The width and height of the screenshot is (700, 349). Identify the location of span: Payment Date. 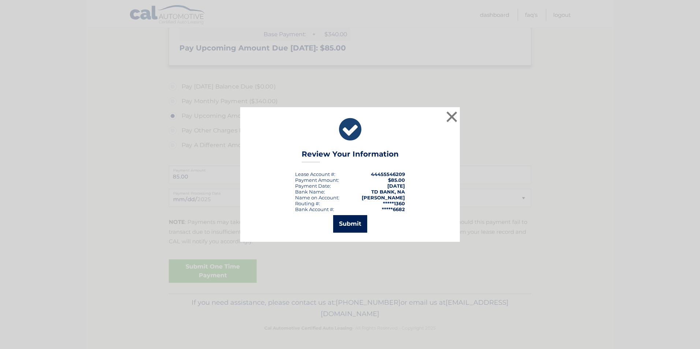
(312, 186).